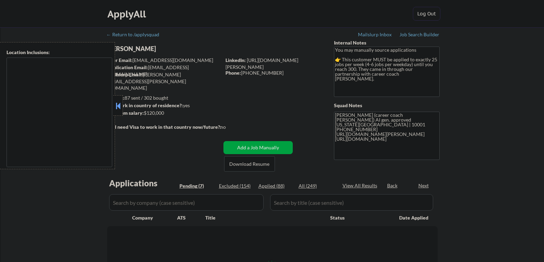 The image size is (544, 262). What do you see at coordinates (191, 218) in the screenshot?
I see `div: ATS` at bounding box center [191, 218].